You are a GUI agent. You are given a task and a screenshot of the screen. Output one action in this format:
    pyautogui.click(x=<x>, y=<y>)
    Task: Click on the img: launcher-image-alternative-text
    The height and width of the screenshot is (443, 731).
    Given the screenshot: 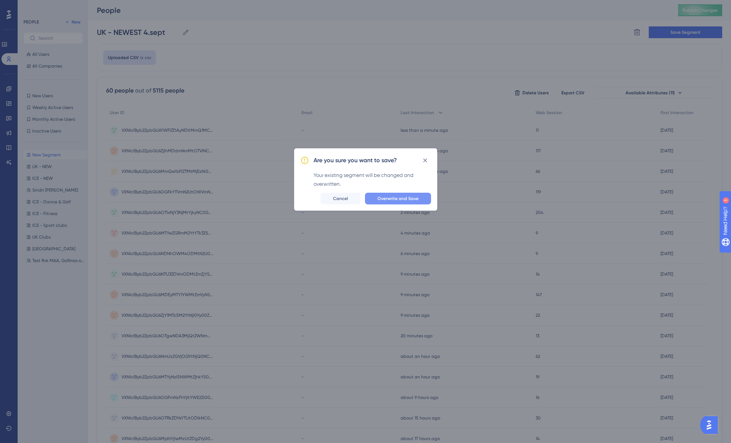 What is the action you would take?
    pyautogui.click(x=9, y=11)
    